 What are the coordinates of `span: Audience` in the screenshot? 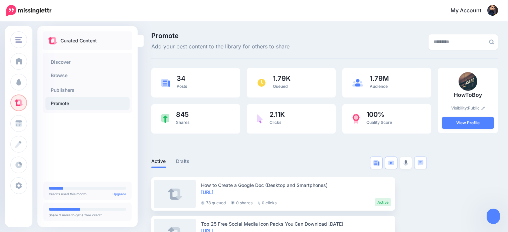 It's located at (379, 86).